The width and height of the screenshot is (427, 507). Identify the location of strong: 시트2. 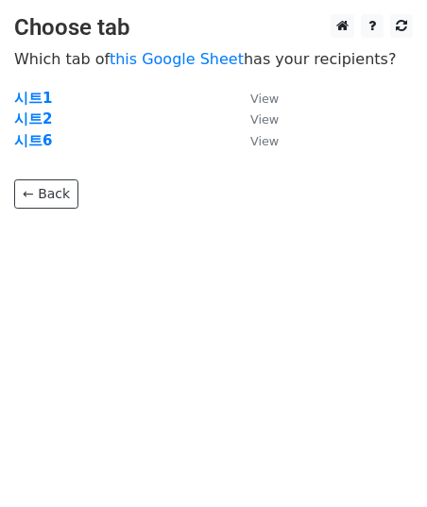
(33, 119).